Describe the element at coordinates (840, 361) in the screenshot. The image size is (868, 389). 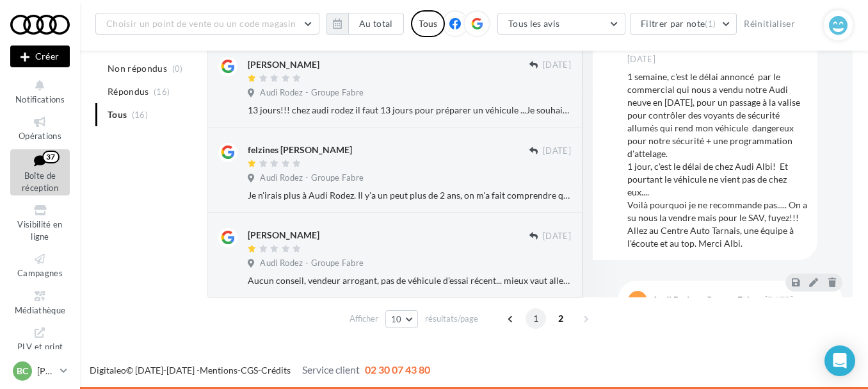
I see `div: Open Intercom Messenger` at that location.